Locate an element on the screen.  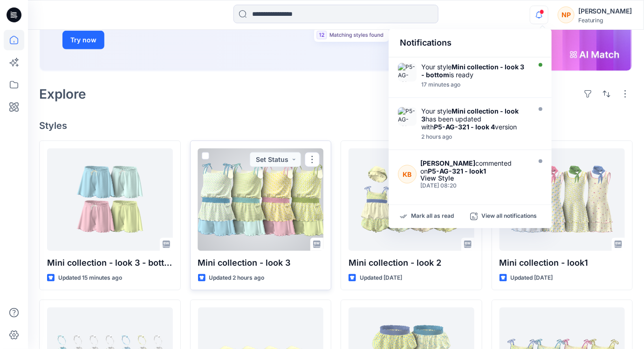
div: Sunday, October 05, 2025 14:26 is located at coordinates (474, 84).